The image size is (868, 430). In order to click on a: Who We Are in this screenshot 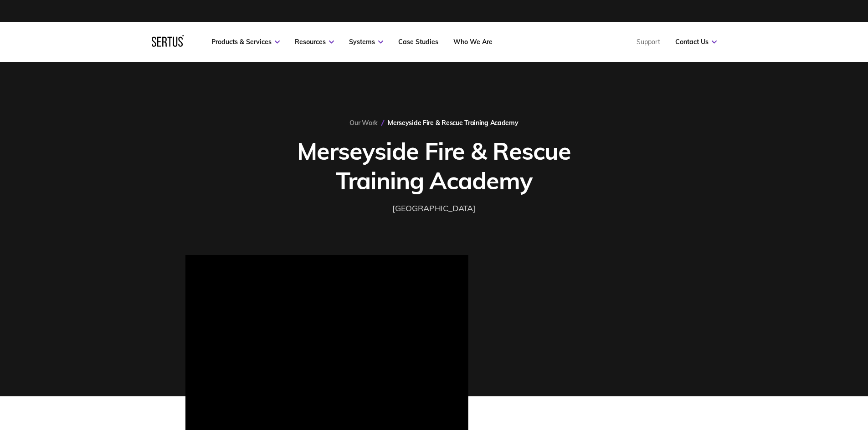, I will do `click(473, 42)`.